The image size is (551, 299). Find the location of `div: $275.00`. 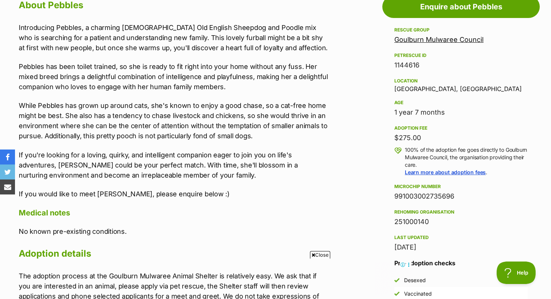

div: $275.00 is located at coordinates (461, 138).